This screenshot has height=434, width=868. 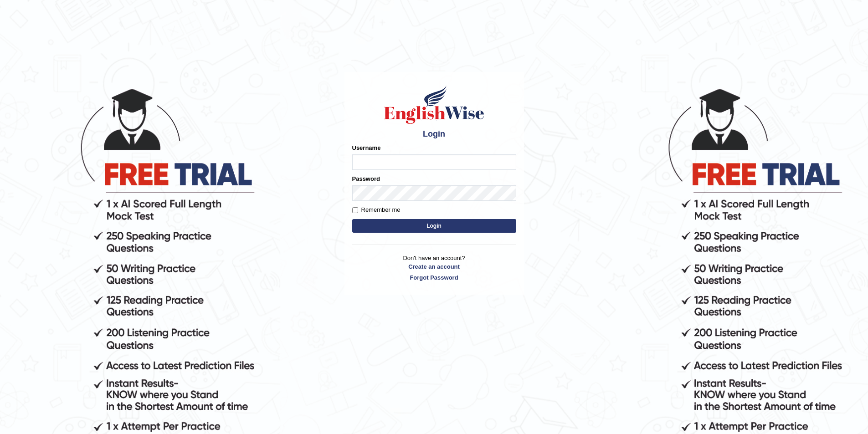 I want to click on label: Remember me, so click(x=376, y=210).